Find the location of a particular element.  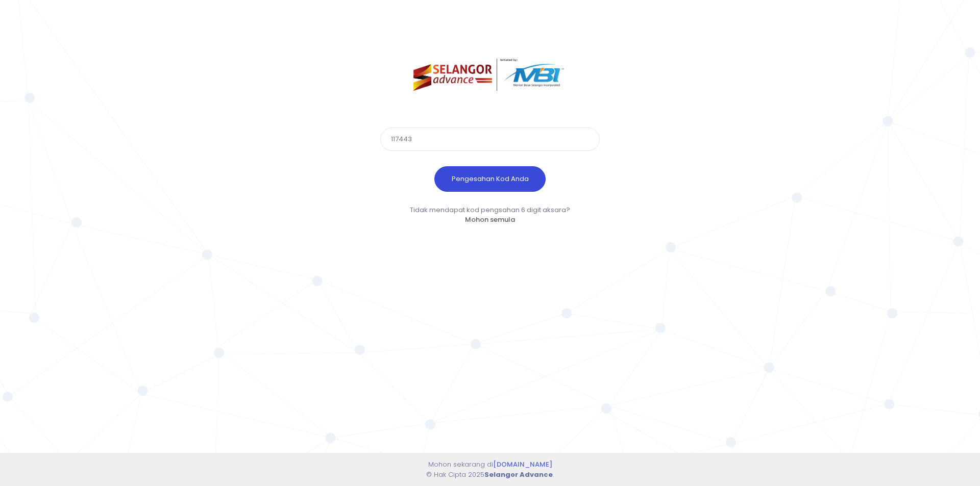

span: Tidak mendapat kod pengsahan 6 digit aksara? is located at coordinates (490, 209).